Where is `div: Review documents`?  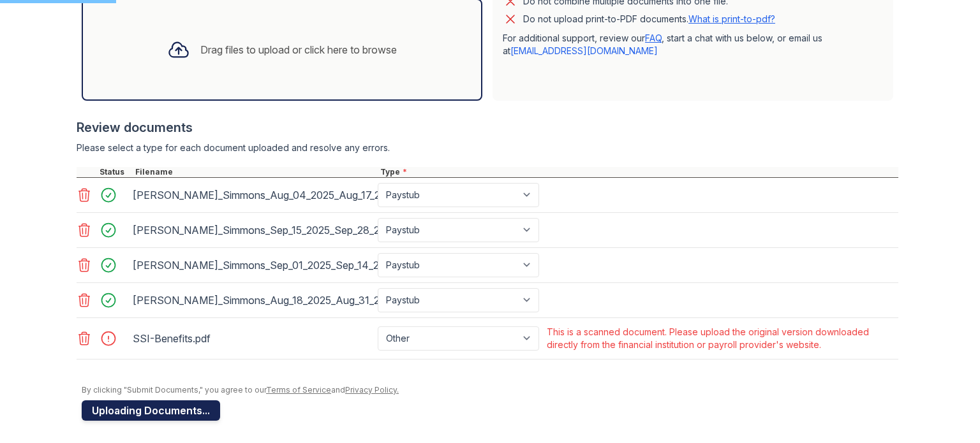 div: Review documents is located at coordinates (488, 128).